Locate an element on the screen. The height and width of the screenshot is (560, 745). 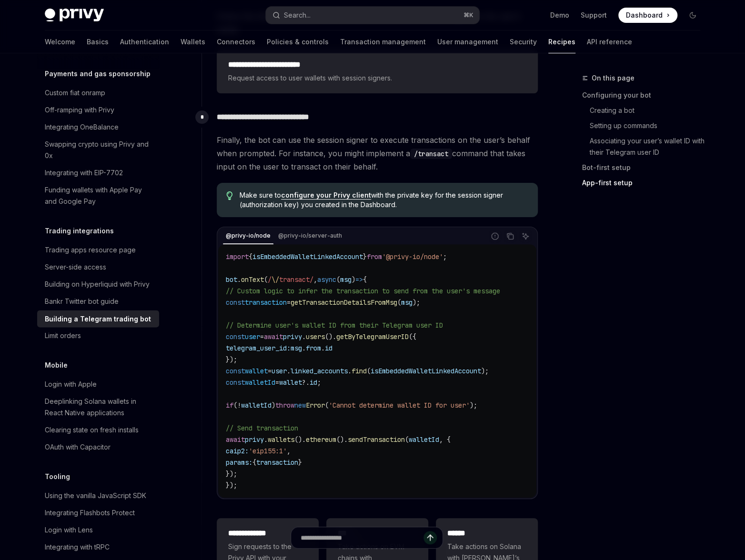
span: transaction is located at coordinates (277, 462).